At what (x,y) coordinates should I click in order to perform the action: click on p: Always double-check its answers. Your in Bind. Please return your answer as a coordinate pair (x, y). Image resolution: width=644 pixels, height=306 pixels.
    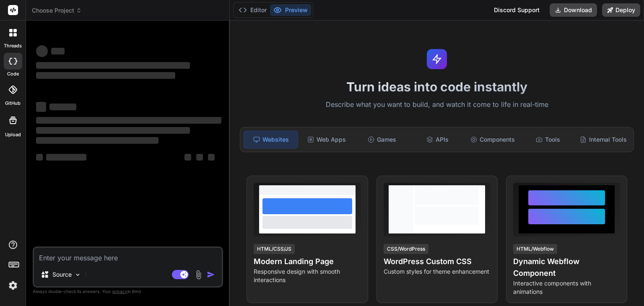
    Looking at the image, I should click on (128, 291).